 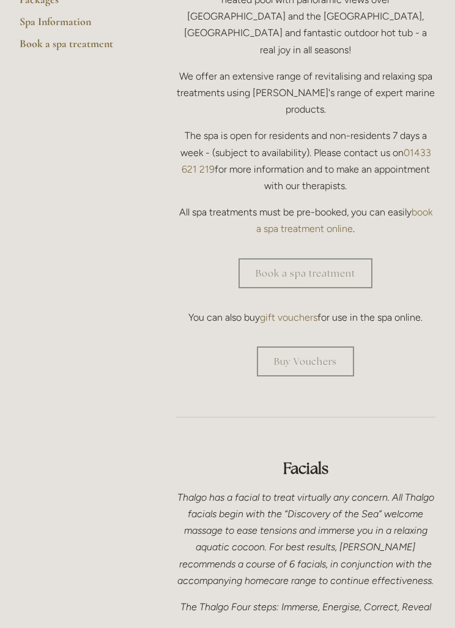 I want to click on a: Buy Vouchers, so click(x=305, y=362).